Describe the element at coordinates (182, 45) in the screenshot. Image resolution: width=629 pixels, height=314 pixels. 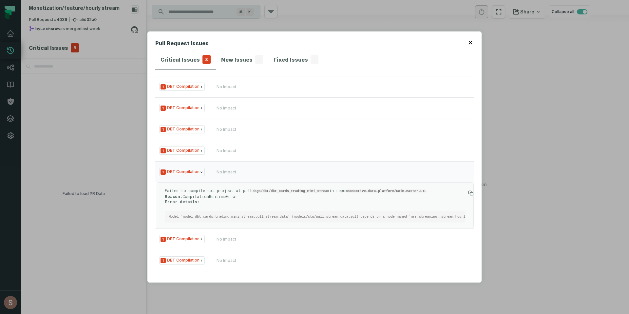
I see `h2: Pull Request Issues` at that location.